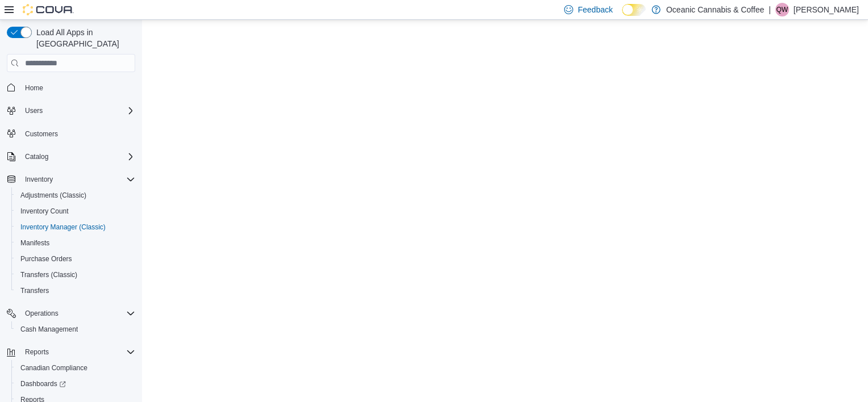 This screenshot has height=402, width=868. I want to click on a: Canadian Compliance, so click(54, 368).